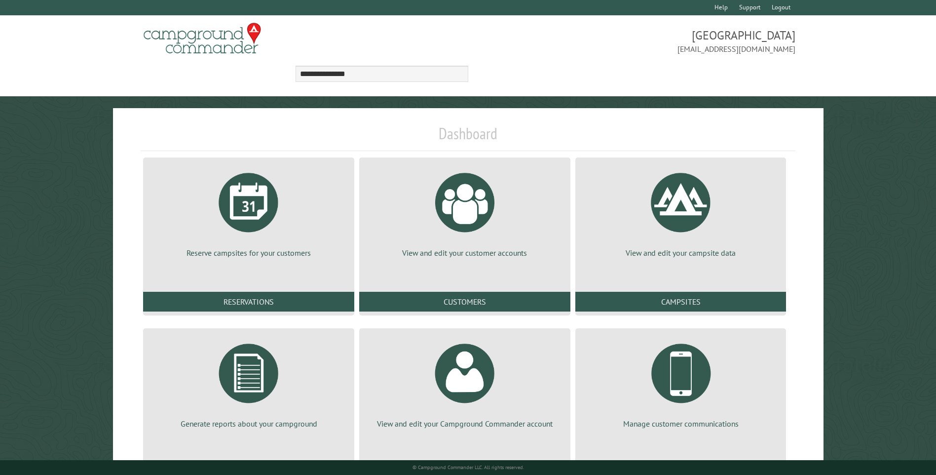  What do you see at coordinates (249, 423) in the screenshot?
I see `p: Generate reports about your campground` at bounding box center [249, 423].